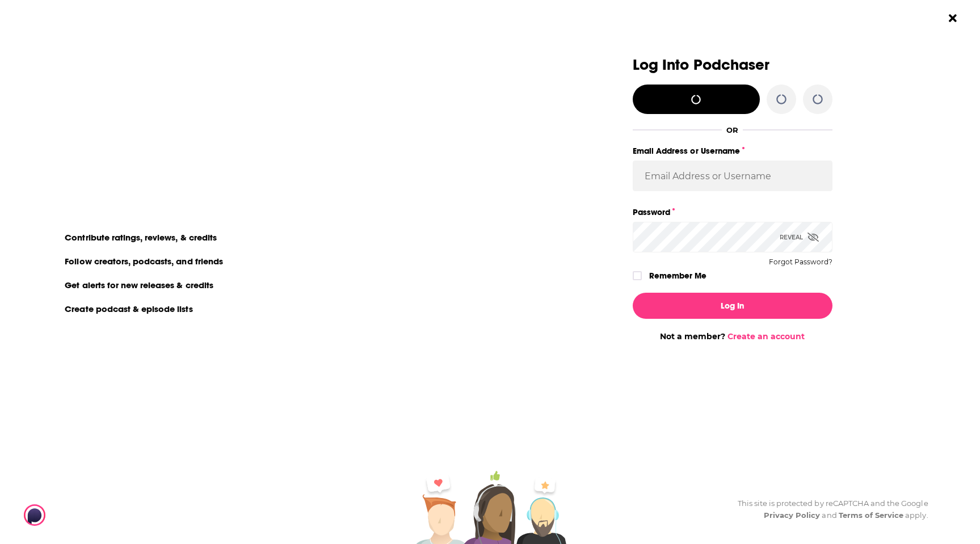 The image size is (980, 544). What do you see at coordinates (799, 237) in the screenshot?
I see `div: Reveal` at bounding box center [799, 237].